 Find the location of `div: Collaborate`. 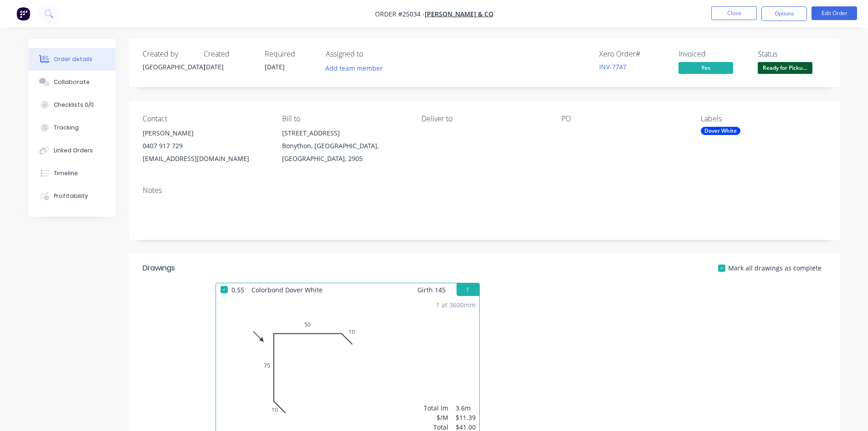

div: Collaborate is located at coordinates (71, 82).